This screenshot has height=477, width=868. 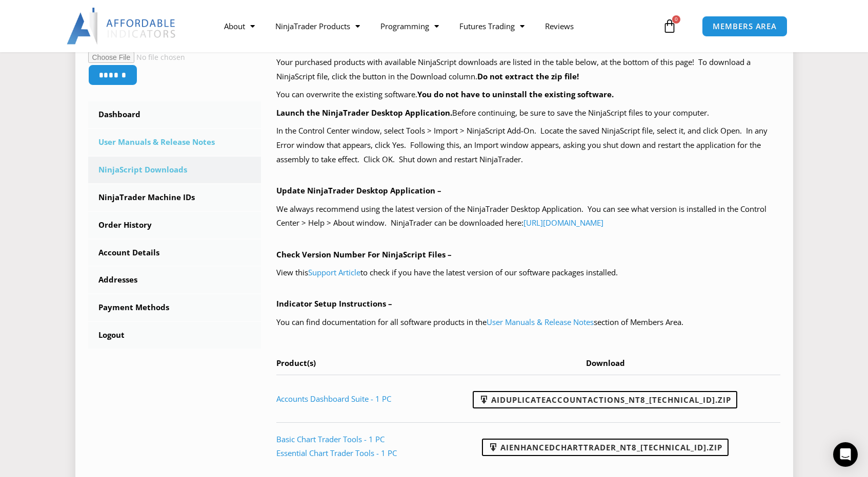 What do you see at coordinates (559, 26) in the screenshot?
I see `a: Reviews` at bounding box center [559, 26].